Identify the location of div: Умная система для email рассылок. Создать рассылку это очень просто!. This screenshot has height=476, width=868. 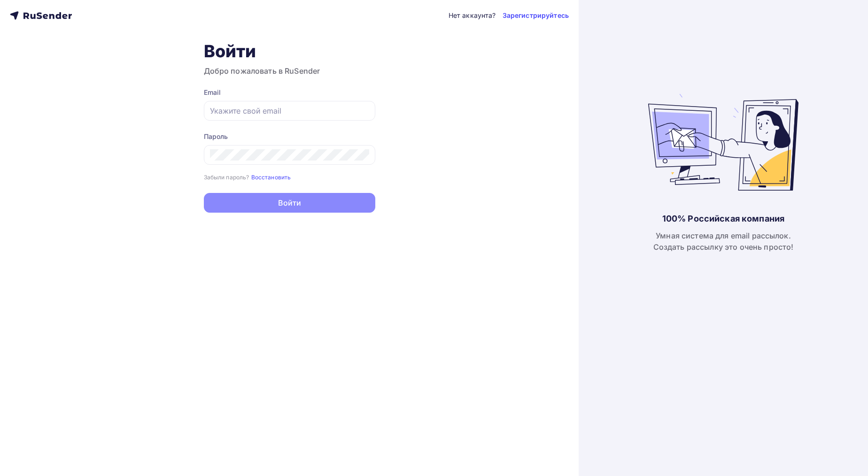
(723, 241).